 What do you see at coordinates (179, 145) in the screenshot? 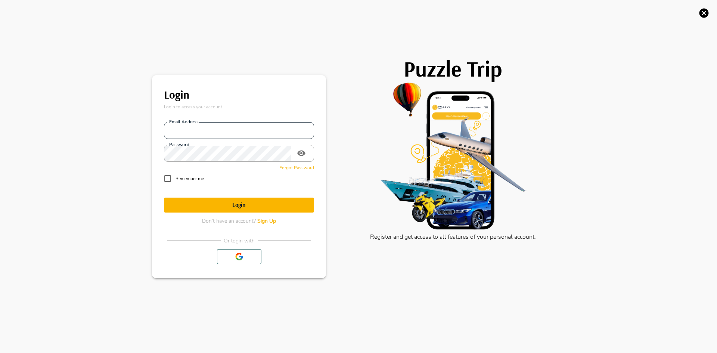
I see `label: Password` at bounding box center [179, 145].